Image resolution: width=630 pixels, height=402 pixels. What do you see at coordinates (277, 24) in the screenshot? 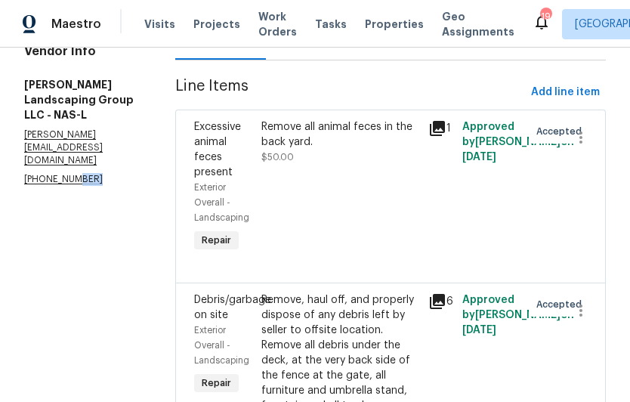
I see `span: Work Orders` at bounding box center [277, 24].